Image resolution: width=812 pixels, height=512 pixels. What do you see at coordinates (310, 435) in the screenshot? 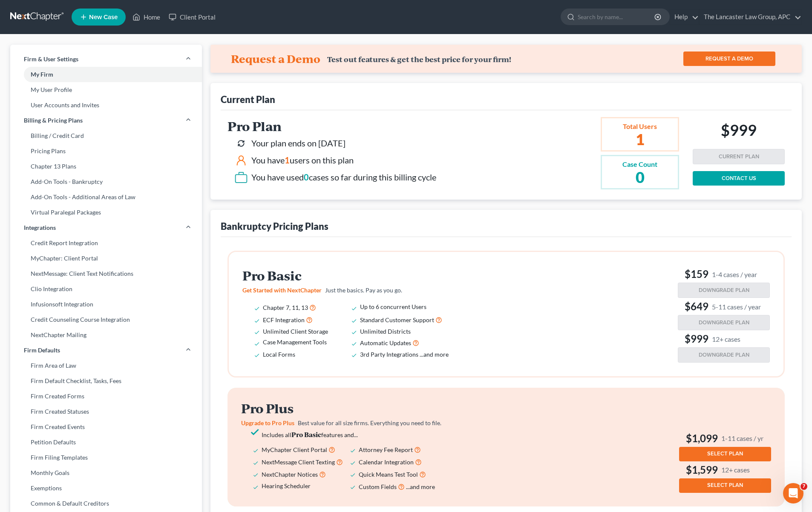
I see `span: Includes all features and...` at bounding box center [310, 435].